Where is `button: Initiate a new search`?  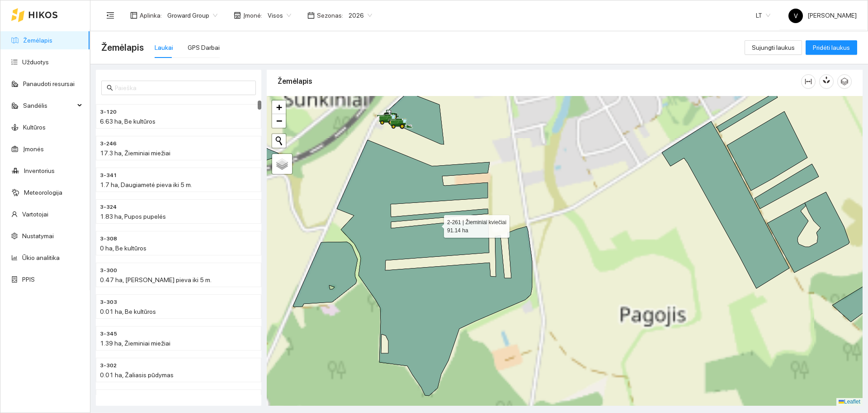 button: Initiate a new search is located at coordinates (279, 141).